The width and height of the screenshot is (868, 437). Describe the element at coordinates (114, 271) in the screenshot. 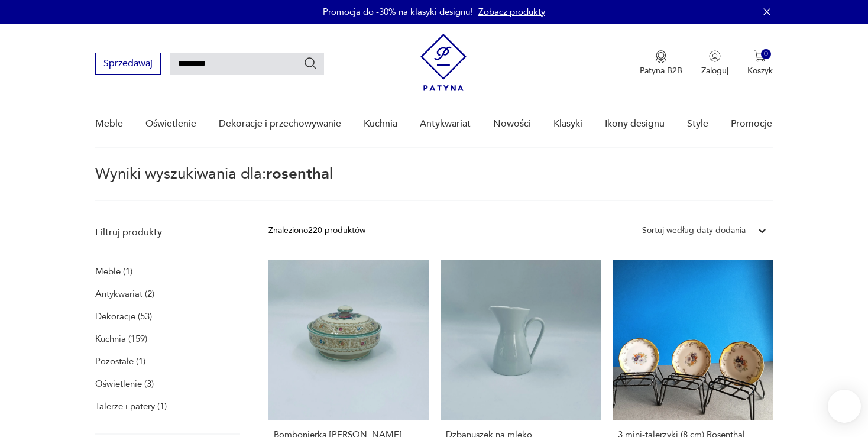

I see `p: Meble (1)` at that location.